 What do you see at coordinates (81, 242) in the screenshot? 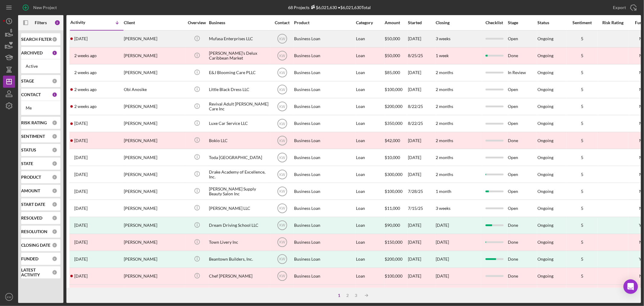
I see `time: 2025-06-17 21:33` at bounding box center [81, 242].